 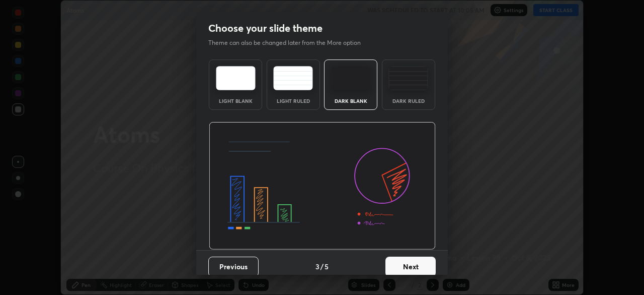 What do you see at coordinates (234, 266) in the screenshot?
I see `button: Previous` at bounding box center [234, 266].